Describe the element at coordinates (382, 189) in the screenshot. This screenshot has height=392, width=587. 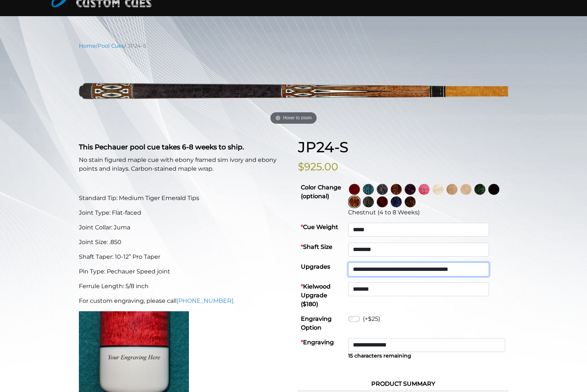
I see `img: Smoke` at that location.